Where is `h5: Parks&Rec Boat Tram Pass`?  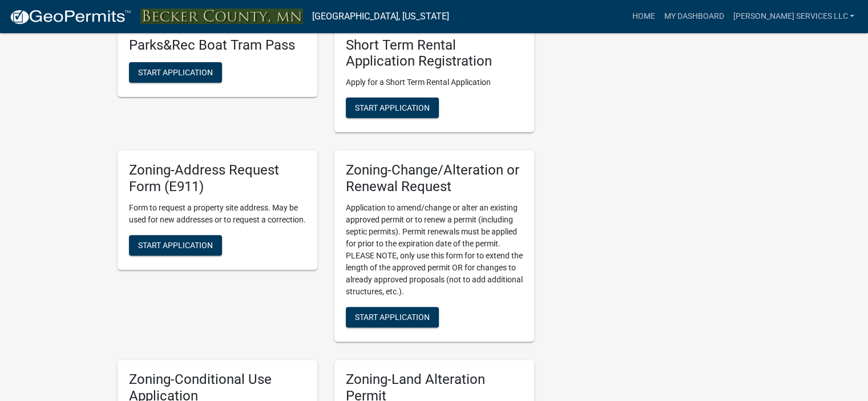 h5: Parks&Rec Boat Tram Pass is located at coordinates (218, 45).